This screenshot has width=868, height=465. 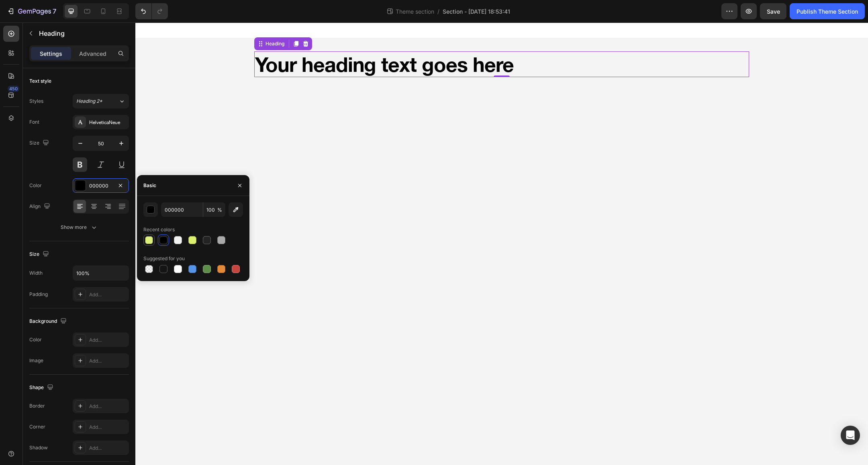 I want to click on div: Align, so click(x=41, y=207).